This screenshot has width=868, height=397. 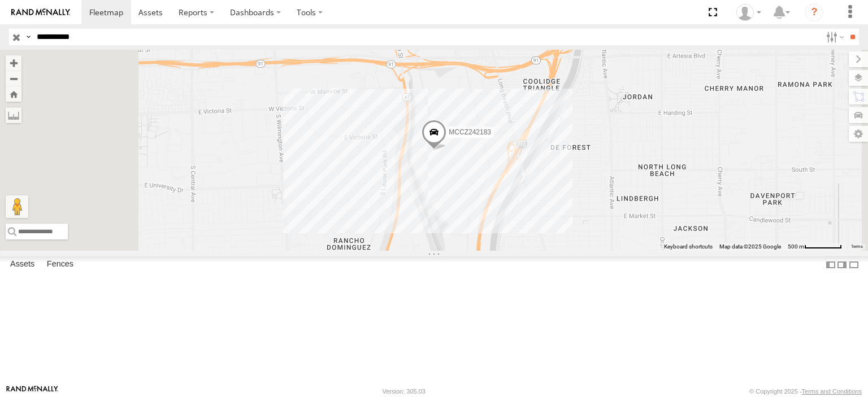 I want to click on button: Zoom in, so click(x=13, y=63).